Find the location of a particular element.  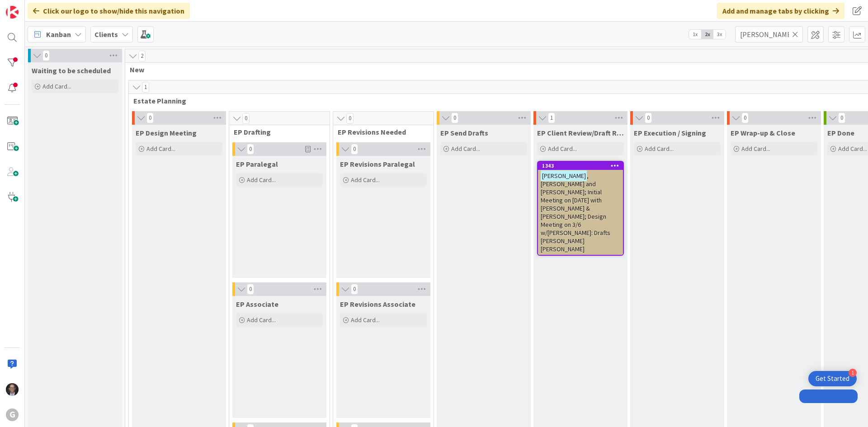

span: EP Revisions Associate is located at coordinates (377, 304).